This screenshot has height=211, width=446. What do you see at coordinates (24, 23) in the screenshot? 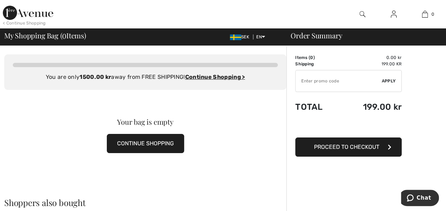
I see `div: < Continue Shopping` at bounding box center [24, 23].